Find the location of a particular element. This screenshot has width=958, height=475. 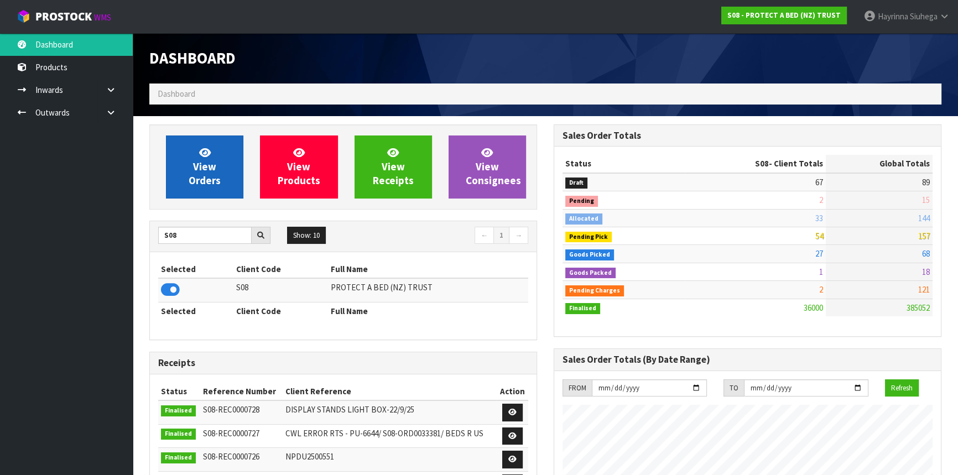

span: 385052 is located at coordinates (918, 307).